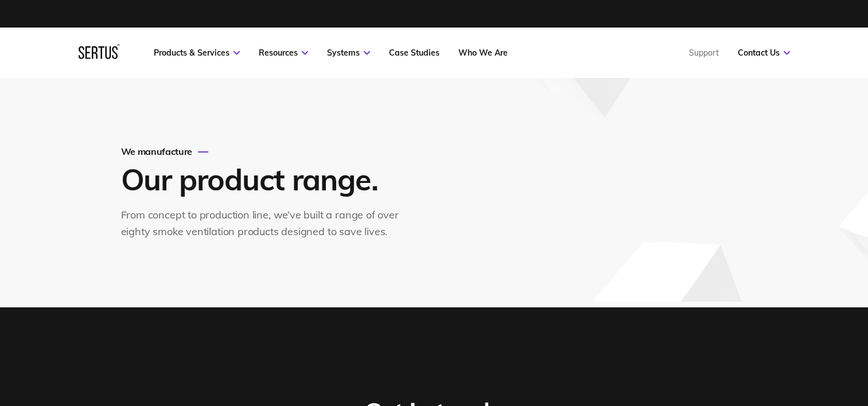  What do you see at coordinates (284, 53) in the screenshot?
I see `a: Resources` at bounding box center [284, 53].